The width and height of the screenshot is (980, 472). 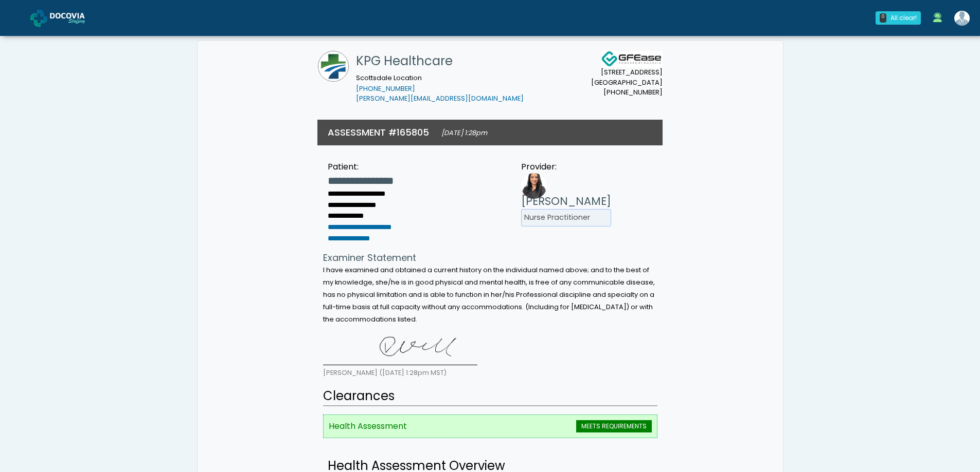 I want to click on li: Nurse Practitioner, so click(x=565, y=218).